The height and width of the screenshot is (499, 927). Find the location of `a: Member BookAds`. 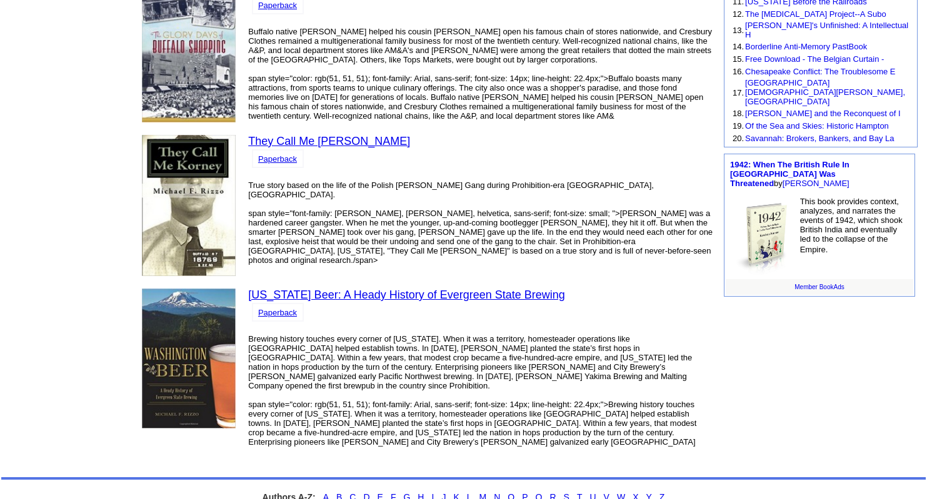

a: Member BookAds is located at coordinates (819, 287).